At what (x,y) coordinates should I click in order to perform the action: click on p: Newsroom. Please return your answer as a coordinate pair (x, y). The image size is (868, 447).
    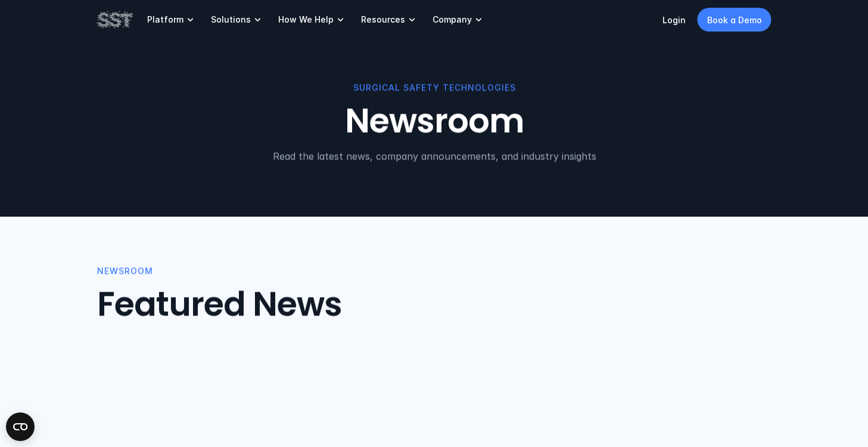
    Looking at the image, I should click on (125, 271).